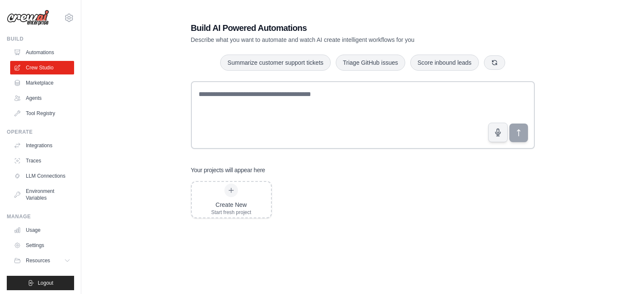  I want to click on a: Settings, so click(42, 245).